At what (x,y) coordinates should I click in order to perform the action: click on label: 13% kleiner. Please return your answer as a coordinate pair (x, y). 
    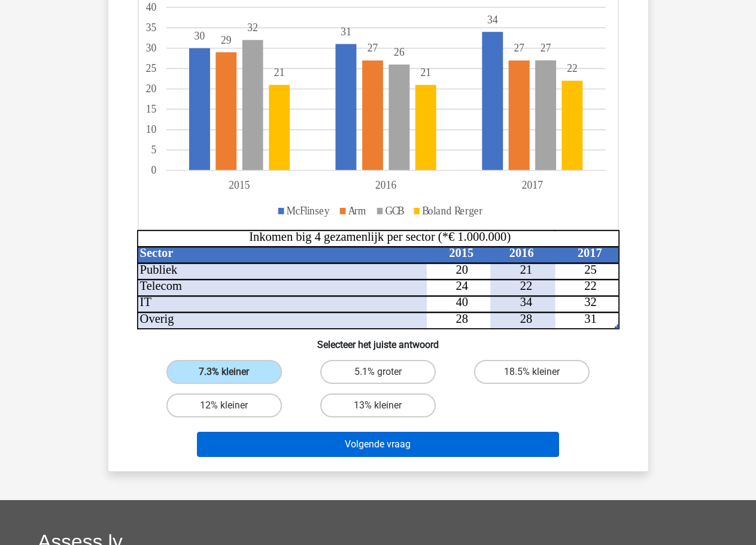
    Looking at the image, I should click on (378, 406).